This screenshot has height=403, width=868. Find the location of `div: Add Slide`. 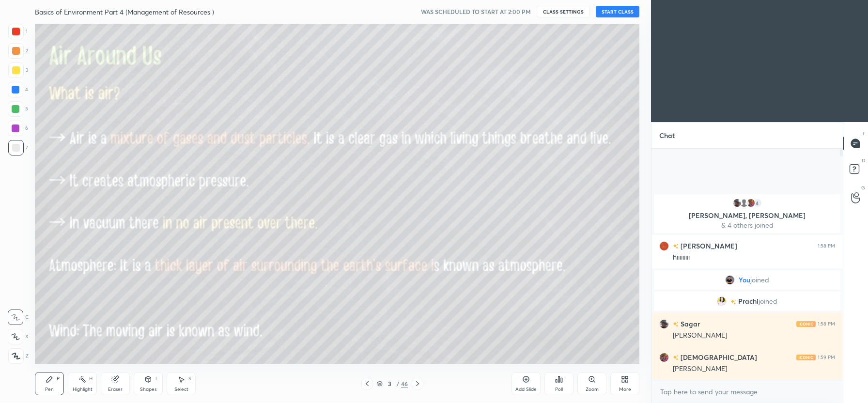

div: Add Slide is located at coordinates (526, 389).